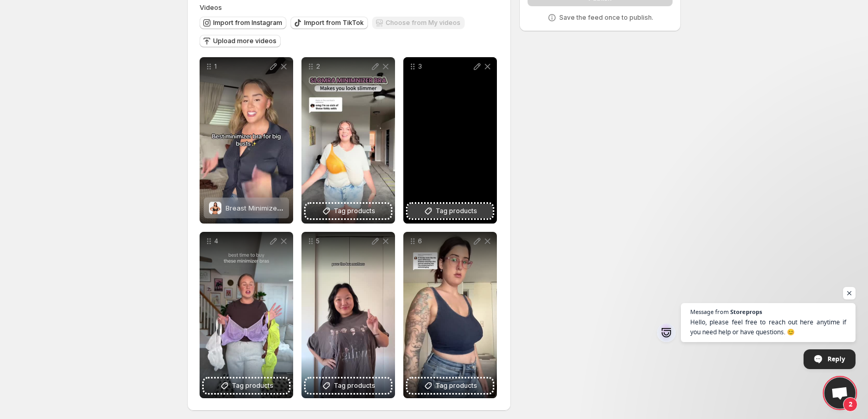  What do you see at coordinates (768, 327) in the screenshot?
I see `span: Hello, please feel free to reach out here anytime if you need help or have questions. 😊` at bounding box center [768, 327].